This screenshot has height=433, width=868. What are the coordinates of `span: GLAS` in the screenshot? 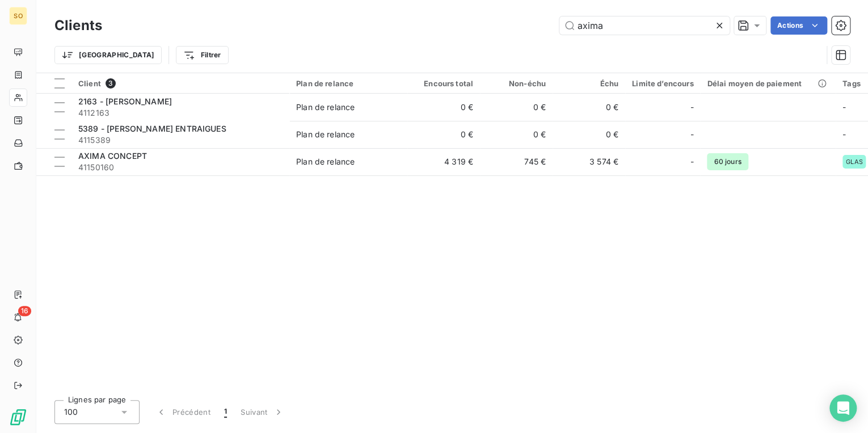 It's located at (854, 162).